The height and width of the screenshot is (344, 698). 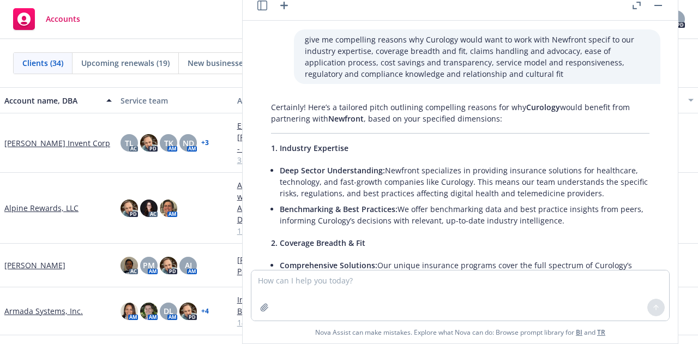 I want to click on li: We offer benchmarking data and best practice insights from peers, informing Curology’s decisions ..., so click(x=465, y=215).